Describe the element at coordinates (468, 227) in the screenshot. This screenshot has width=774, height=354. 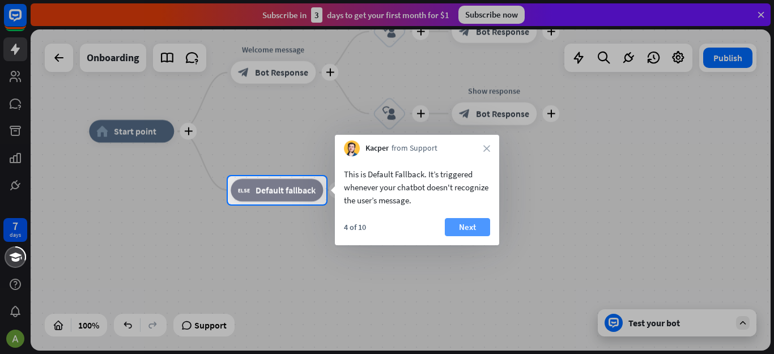
I see `button: Next` at that location.